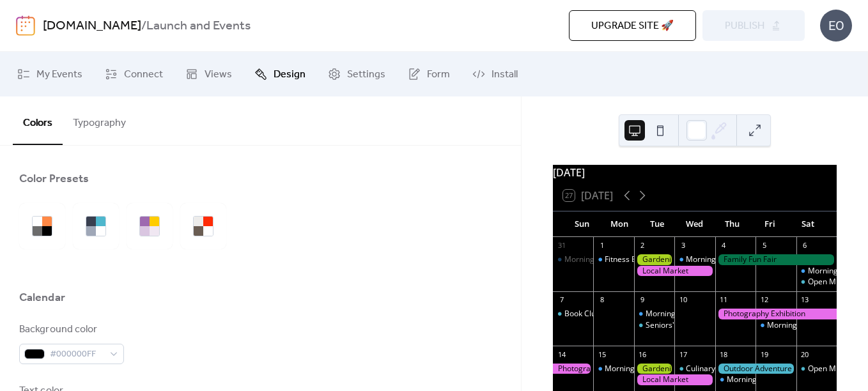 The height and width of the screenshot is (391, 868). Describe the element at coordinates (682, 245) in the screenshot. I see `div: 3` at that location.